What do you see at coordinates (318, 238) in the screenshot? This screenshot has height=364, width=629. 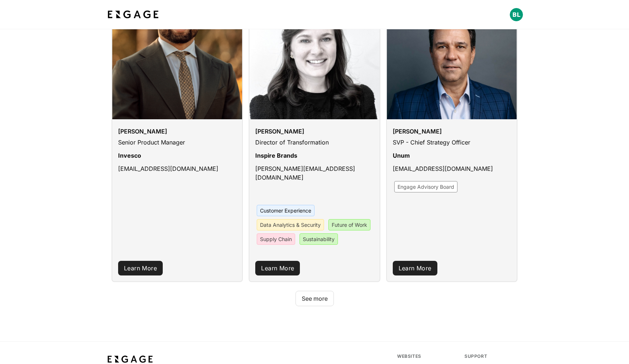 I see `span: Sustainability` at bounding box center [318, 238].